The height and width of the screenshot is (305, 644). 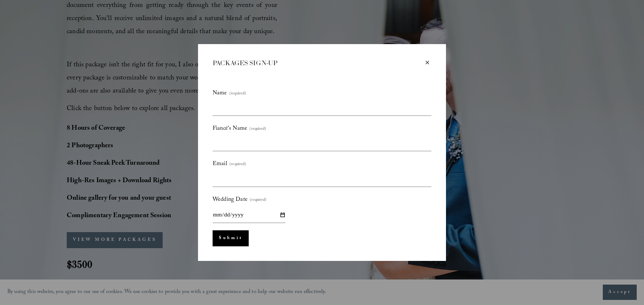 I want to click on button: Submit, so click(x=231, y=238).